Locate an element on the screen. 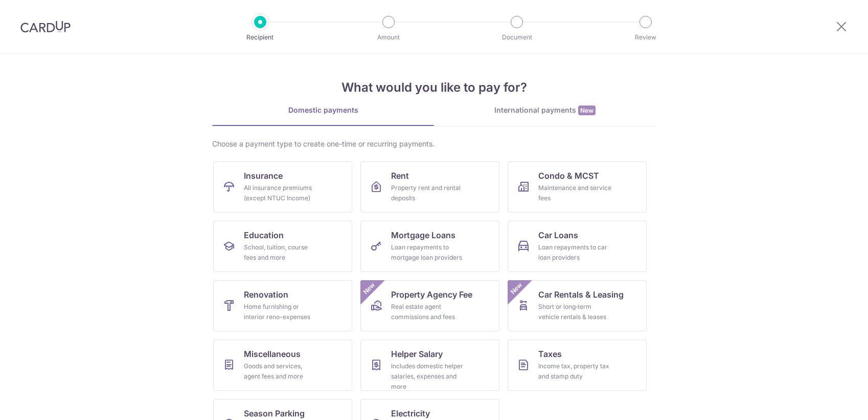 Image resolution: width=868 pixels, height=420 pixels. div: Income tax, property tax and stamp duty is located at coordinates (575, 371).